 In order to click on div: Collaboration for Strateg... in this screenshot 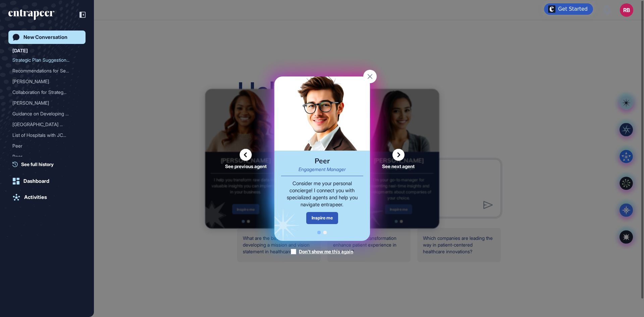, I will do `click(45, 92)`.